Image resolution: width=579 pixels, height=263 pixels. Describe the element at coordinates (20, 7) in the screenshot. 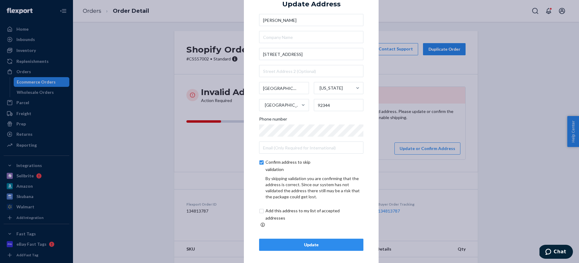

I see `span: Chat` at that location.